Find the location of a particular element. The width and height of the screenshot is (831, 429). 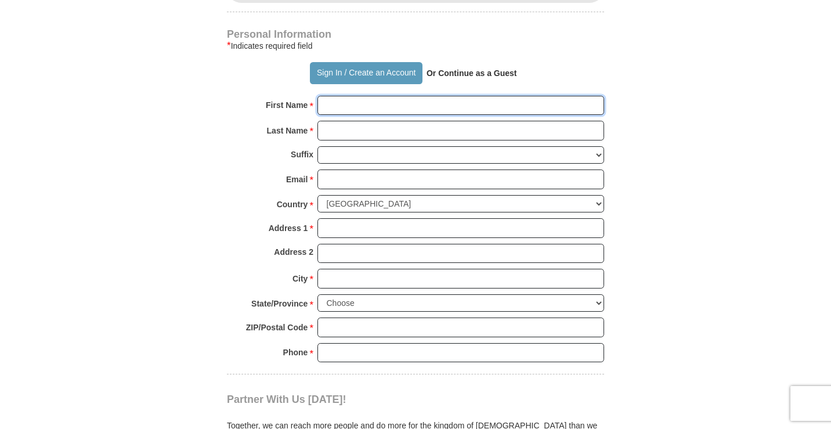

strong: Last Name is located at coordinates (287, 131).